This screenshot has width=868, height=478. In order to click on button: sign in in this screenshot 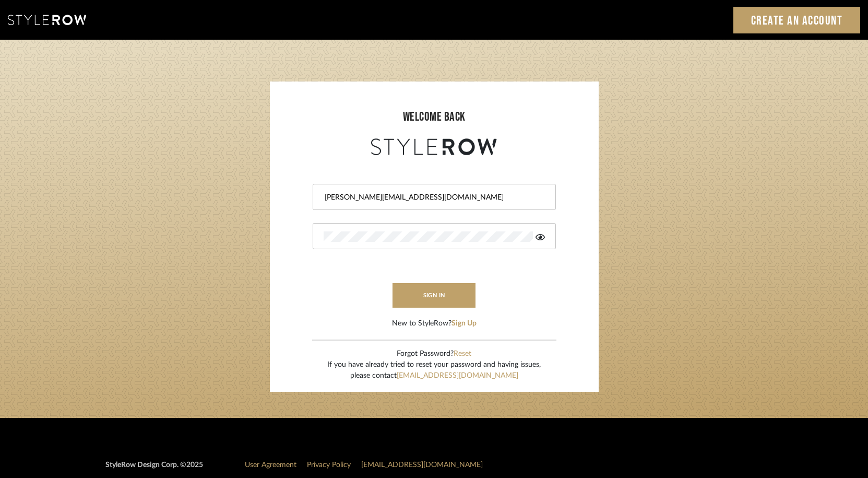, I will do `click(434, 295)`.